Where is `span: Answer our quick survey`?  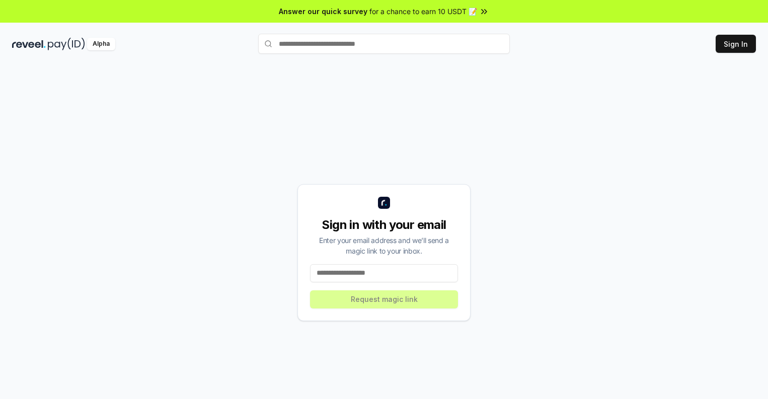 span: Answer our quick survey is located at coordinates (323, 11).